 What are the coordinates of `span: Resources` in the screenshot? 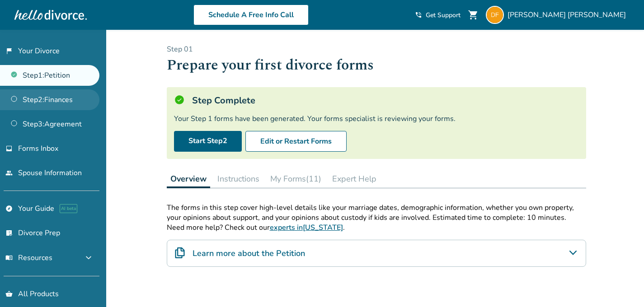 It's located at (29, 258).